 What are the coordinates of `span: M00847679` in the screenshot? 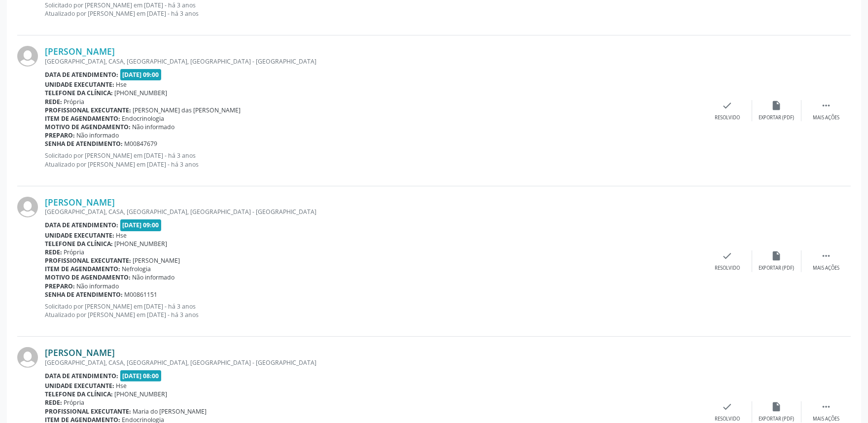 It's located at (141, 144).